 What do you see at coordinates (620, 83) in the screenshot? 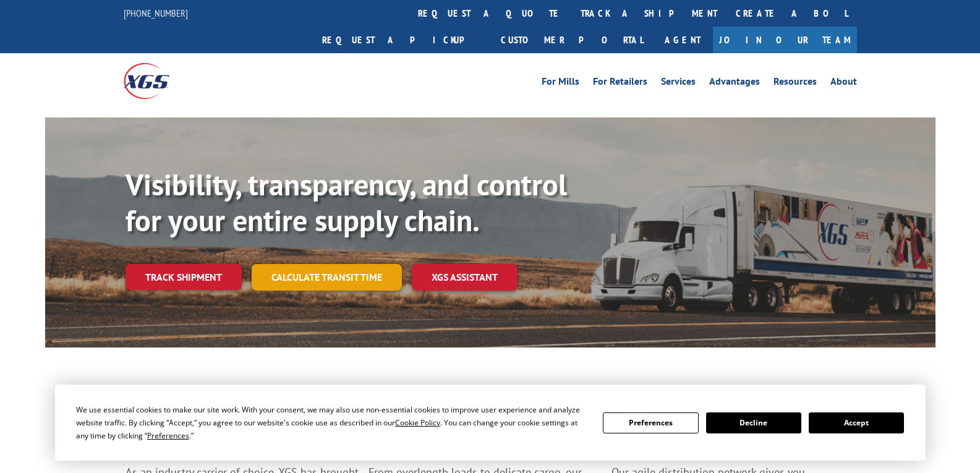
I see `a: For Retailers` at bounding box center [620, 83].